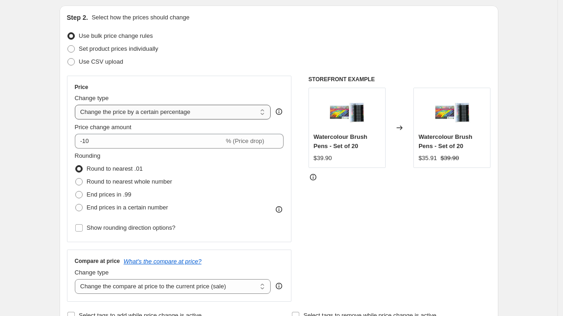 The image size is (563, 316). Describe the element at coordinates (450, 158) in the screenshot. I see `strike: $39.90` at that location.